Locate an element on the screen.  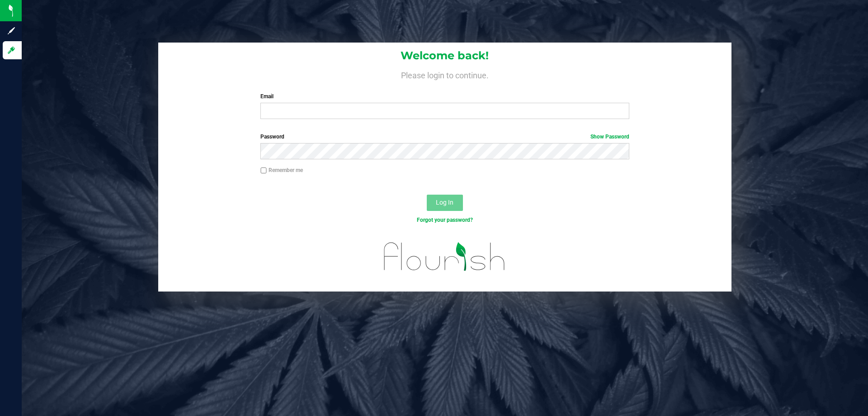
inline-svg: Sign up is located at coordinates (11, 31).